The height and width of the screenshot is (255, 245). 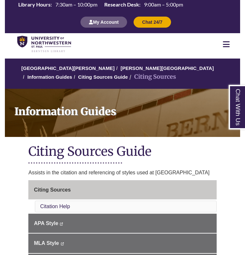 I want to click on a: Hours Today, so click(x=101, y=5).